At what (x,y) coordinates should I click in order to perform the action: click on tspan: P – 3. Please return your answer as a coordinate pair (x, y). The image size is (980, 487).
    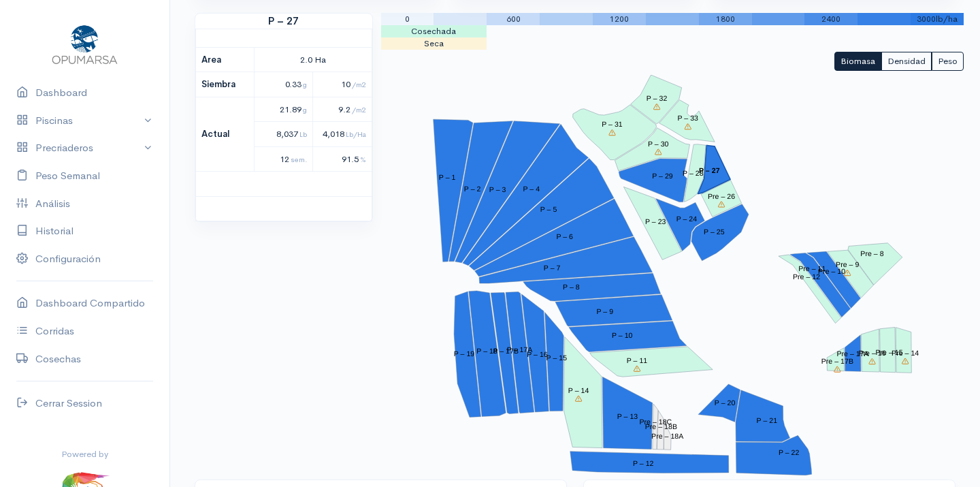
    Looking at the image, I should click on (497, 190).